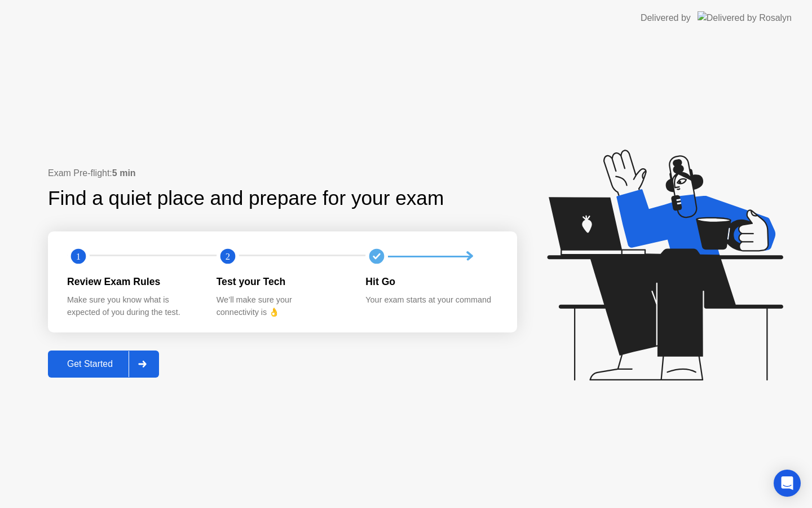 The height and width of the screenshot is (508, 812). What do you see at coordinates (78, 256) in the screenshot?
I see `text: 1` at bounding box center [78, 256].